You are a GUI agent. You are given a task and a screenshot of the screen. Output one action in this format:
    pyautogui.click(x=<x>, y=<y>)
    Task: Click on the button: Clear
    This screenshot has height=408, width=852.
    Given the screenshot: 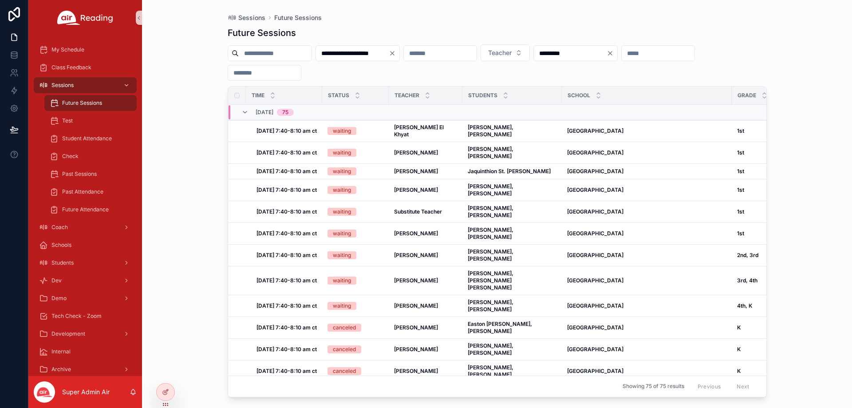 What is the action you would take?
    pyautogui.click(x=394, y=53)
    